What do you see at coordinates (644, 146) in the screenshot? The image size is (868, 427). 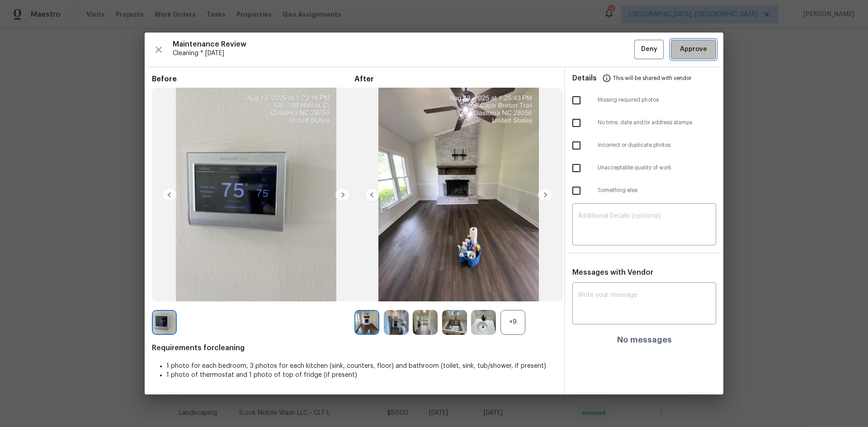 I see `div: Incorrect or duplicate photos` at bounding box center [644, 146].